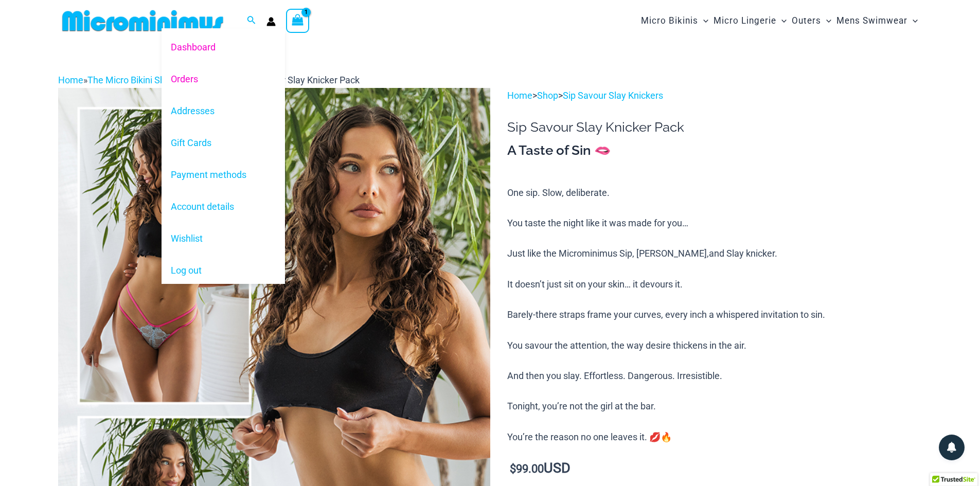 The height and width of the screenshot is (486, 980). What do you see at coordinates (223, 175) in the screenshot?
I see `a: Payment methods` at bounding box center [223, 175].